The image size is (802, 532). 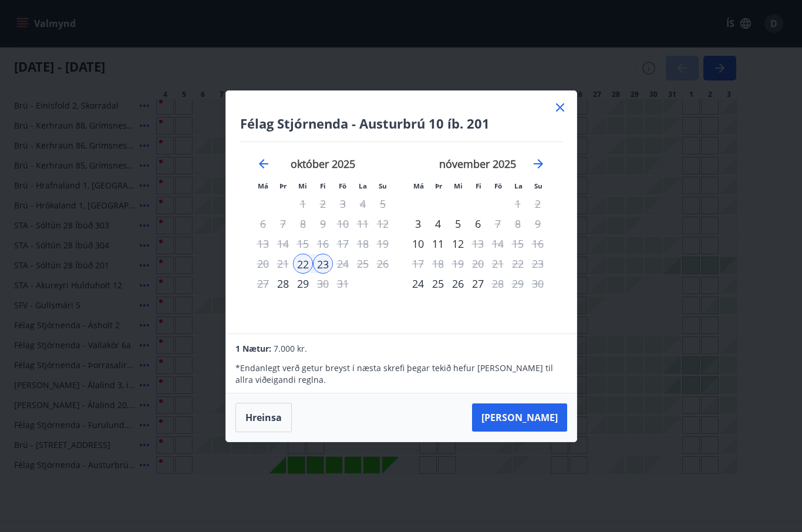 What do you see at coordinates (418, 224) in the screenshot?
I see `td: Choose mánudagur, 3. nóvember 2025 as your check-in date. It’s available.` at bounding box center [418, 224].